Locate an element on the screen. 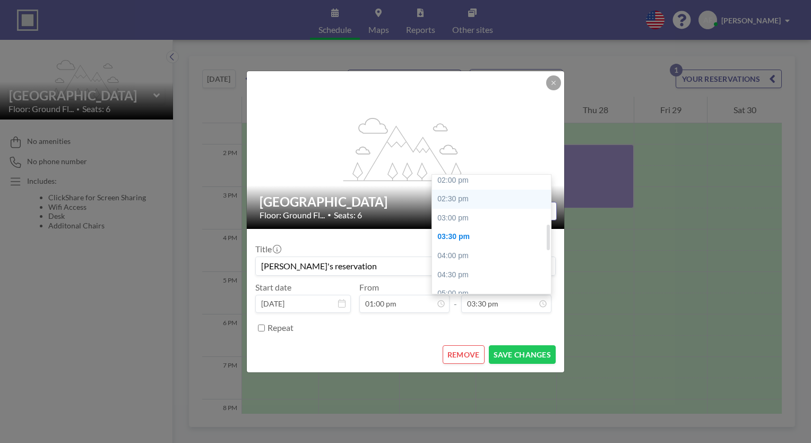 This screenshot has width=811, height=443. div: 04:00 pm is located at coordinates (494, 256).